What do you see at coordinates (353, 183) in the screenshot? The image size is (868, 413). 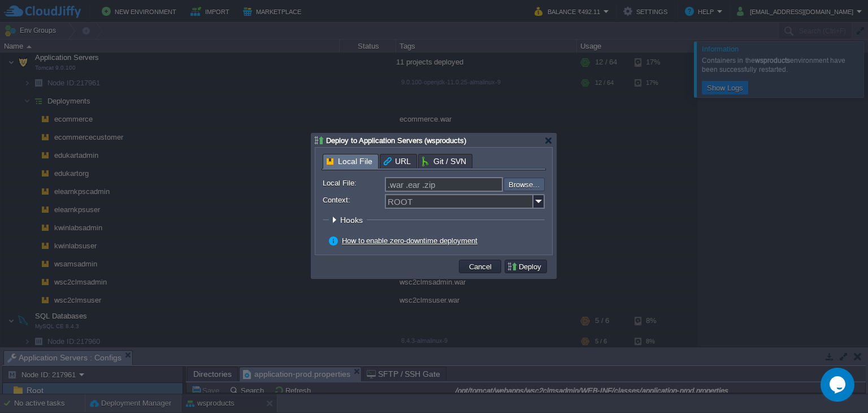 I see `label: Local File:` at bounding box center [353, 183].